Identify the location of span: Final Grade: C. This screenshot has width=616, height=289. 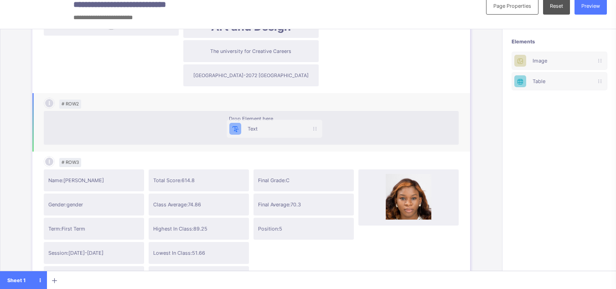
(304, 180).